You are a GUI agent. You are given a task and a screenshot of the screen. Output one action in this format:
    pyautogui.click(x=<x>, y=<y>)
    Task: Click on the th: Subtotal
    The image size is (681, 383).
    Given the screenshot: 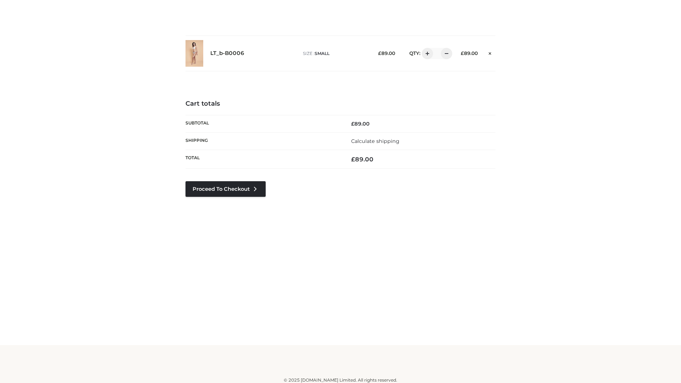 What is the action you would take?
    pyautogui.click(x=263, y=123)
    